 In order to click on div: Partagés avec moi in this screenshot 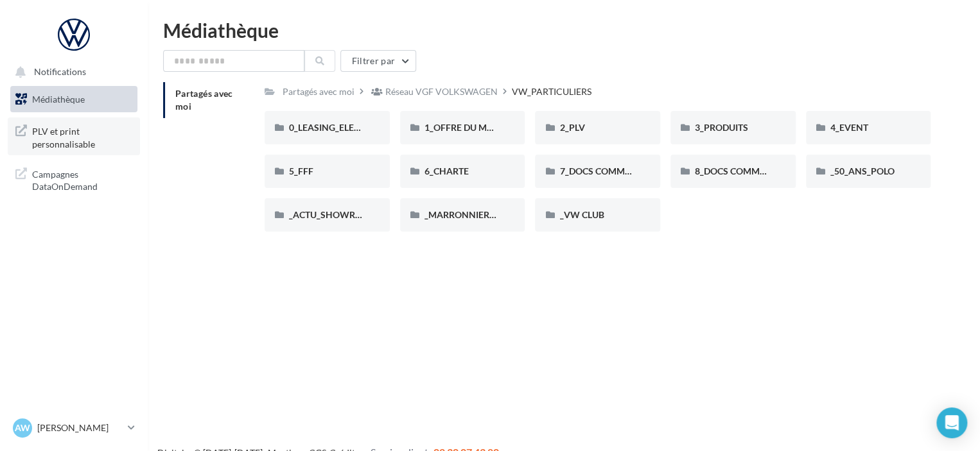, I will do `click(318, 92)`.